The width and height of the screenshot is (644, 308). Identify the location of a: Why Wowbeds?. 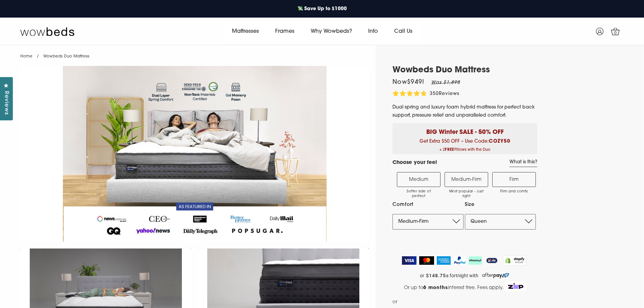
(331, 31).